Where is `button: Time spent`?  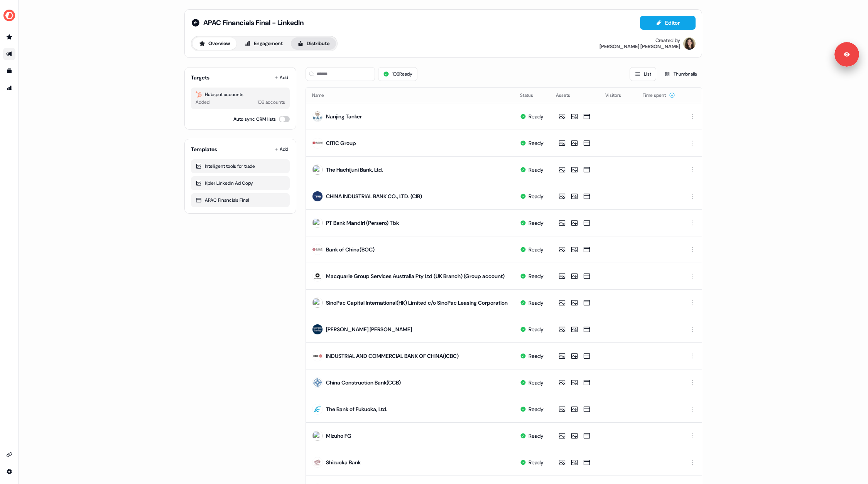 button: Time spent is located at coordinates (659, 95).